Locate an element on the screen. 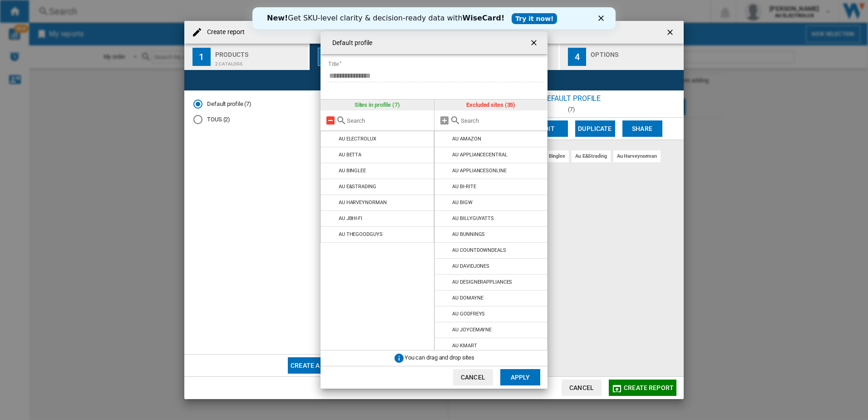  button: getI18NText('BUTTONS.CLOSE_DIALOG') is located at coordinates (535, 43).